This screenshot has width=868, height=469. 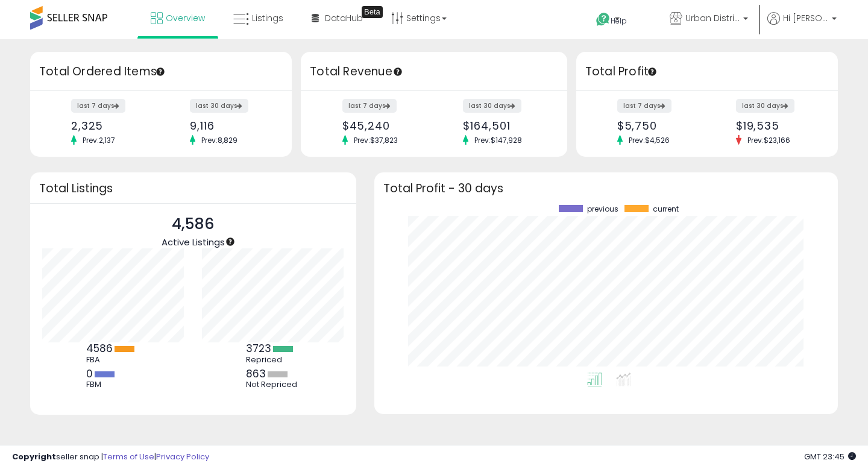 I want to click on span: Overview, so click(x=185, y=18).